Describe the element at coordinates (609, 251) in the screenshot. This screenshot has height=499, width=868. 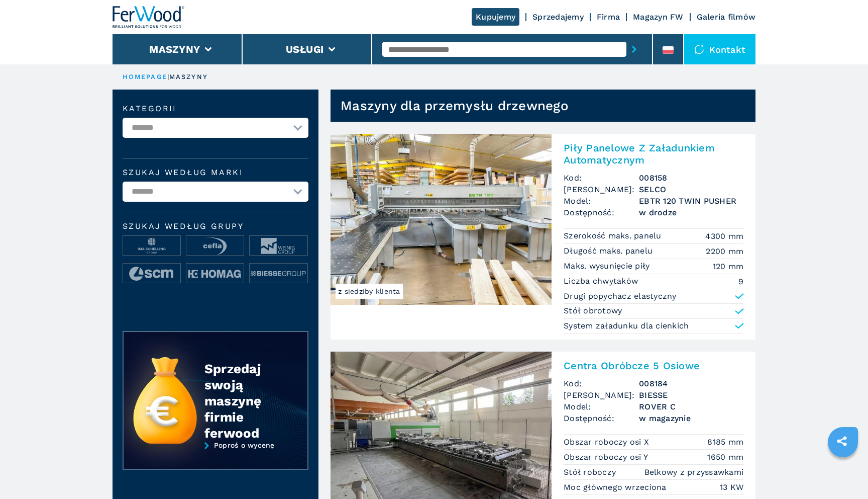
I see `p: Długość maks. panelu` at that location.